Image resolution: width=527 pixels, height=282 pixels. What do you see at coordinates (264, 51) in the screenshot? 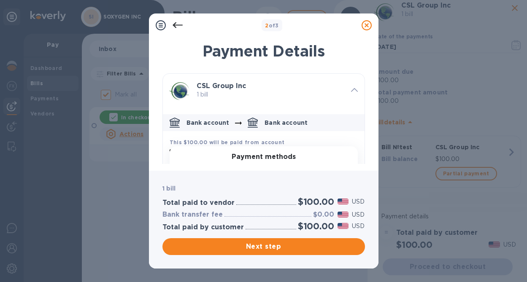
I see `h1: Payment Details` at bounding box center [264, 51].